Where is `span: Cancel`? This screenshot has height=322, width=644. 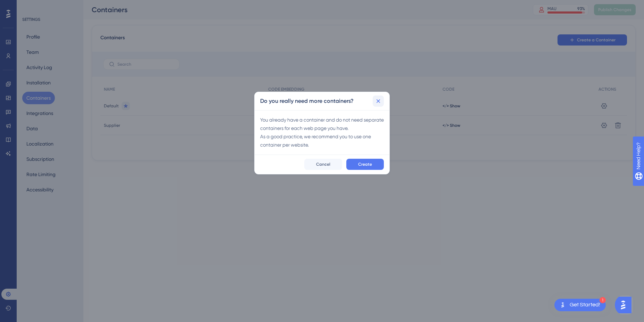 span: Cancel is located at coordinates (323, 164).